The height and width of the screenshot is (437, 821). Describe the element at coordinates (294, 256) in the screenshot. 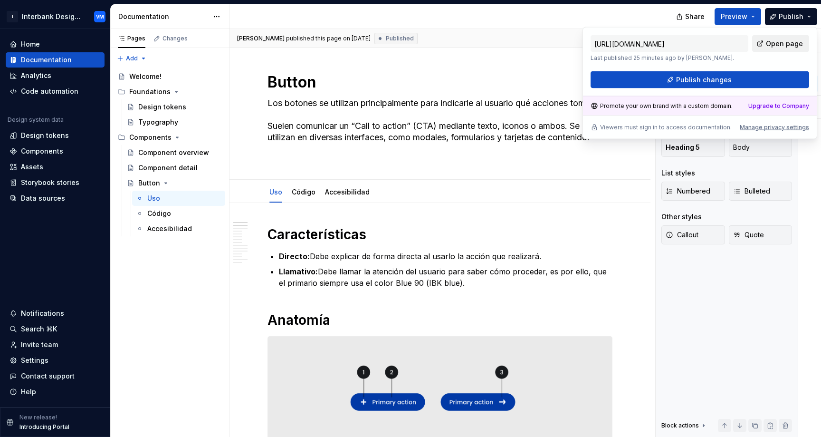

I see `strong: Directo:` at that location.